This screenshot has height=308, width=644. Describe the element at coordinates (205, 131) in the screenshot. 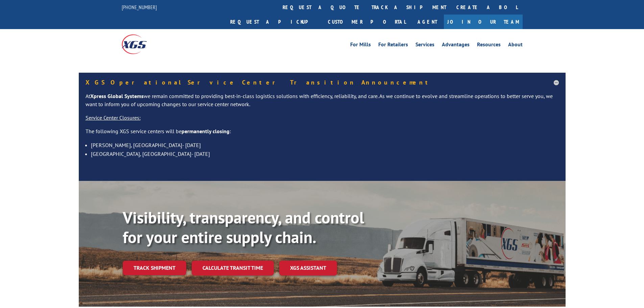

I see `strong: permanently closing` at that location.